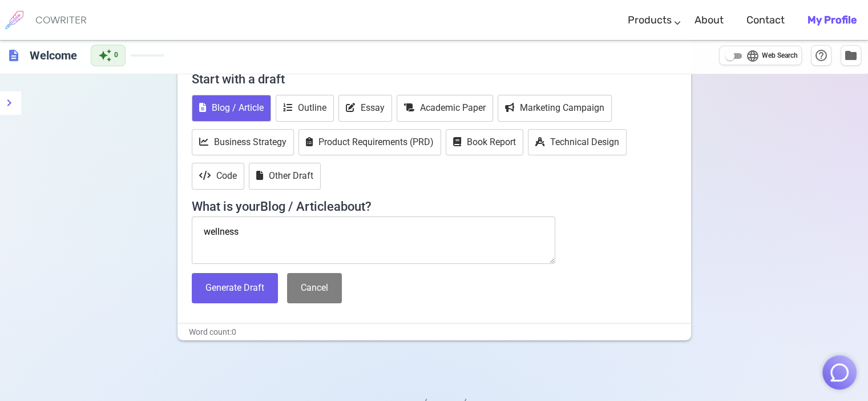 The image size is (868, 401). What do you see at coordinates (218, 176) in the screenshot?
I see `button: Code` at bounding box center [218, 176].